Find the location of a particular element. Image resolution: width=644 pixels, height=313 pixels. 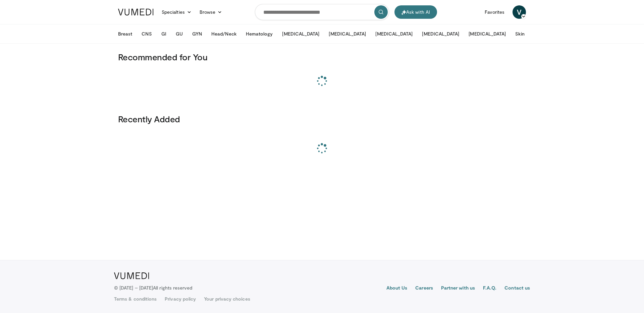

a: Browse is located at coordinates (211, 12).